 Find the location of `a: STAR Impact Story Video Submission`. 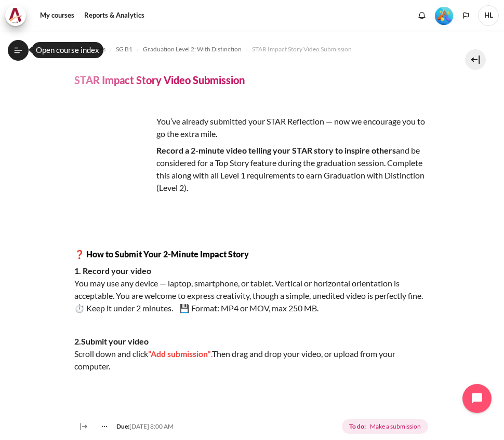

a: STAR Impact Story Video Submission is located at coordinates (302, 50).